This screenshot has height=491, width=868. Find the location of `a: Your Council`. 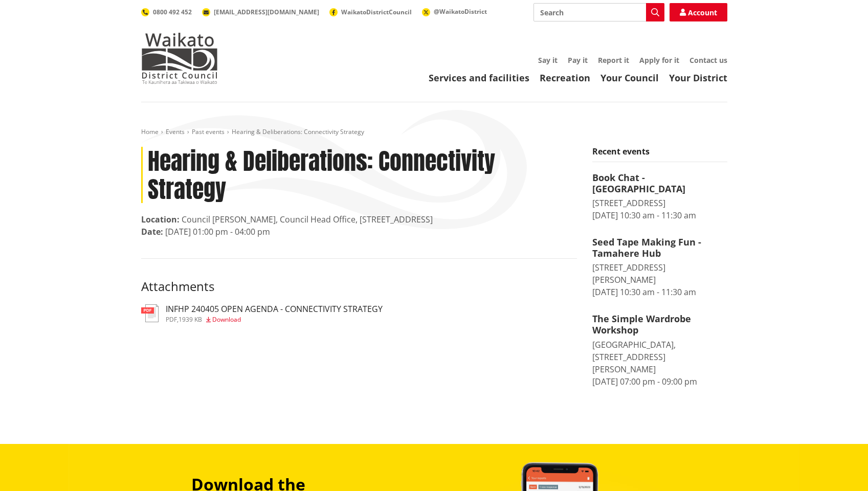

a: Your Council is located at coordinates (630, 77).